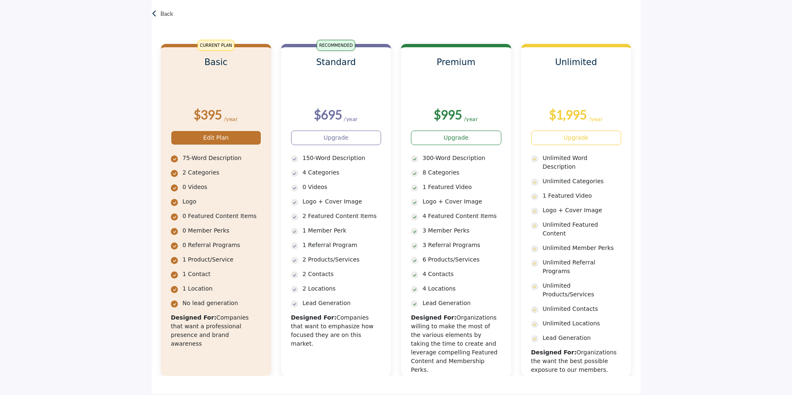  Describe the element at coordinates (222, 202) in the screenshot. I see `p: Logo` at that location.